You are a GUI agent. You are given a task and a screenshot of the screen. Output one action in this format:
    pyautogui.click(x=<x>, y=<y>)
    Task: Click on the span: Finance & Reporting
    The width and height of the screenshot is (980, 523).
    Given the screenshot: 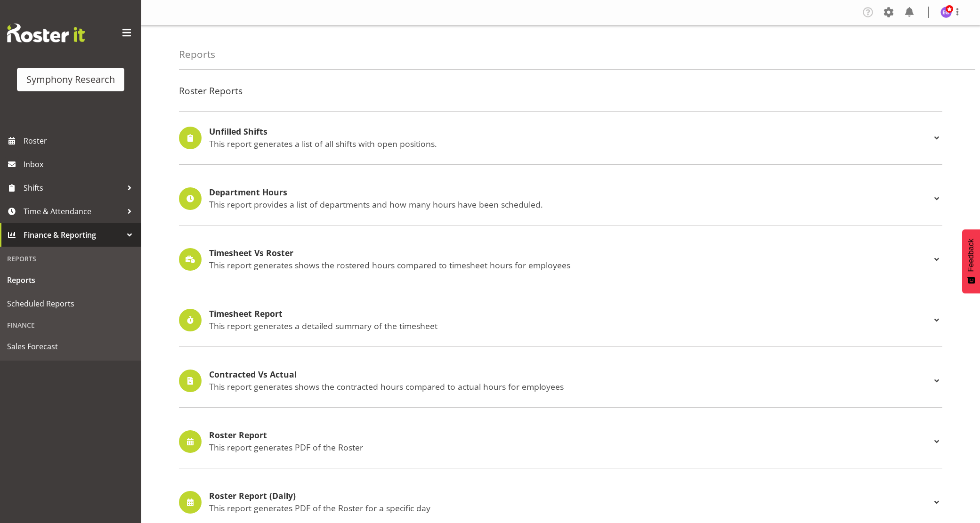 What is the action you would take?
    pyautogui.click(x=73, y=235)
    